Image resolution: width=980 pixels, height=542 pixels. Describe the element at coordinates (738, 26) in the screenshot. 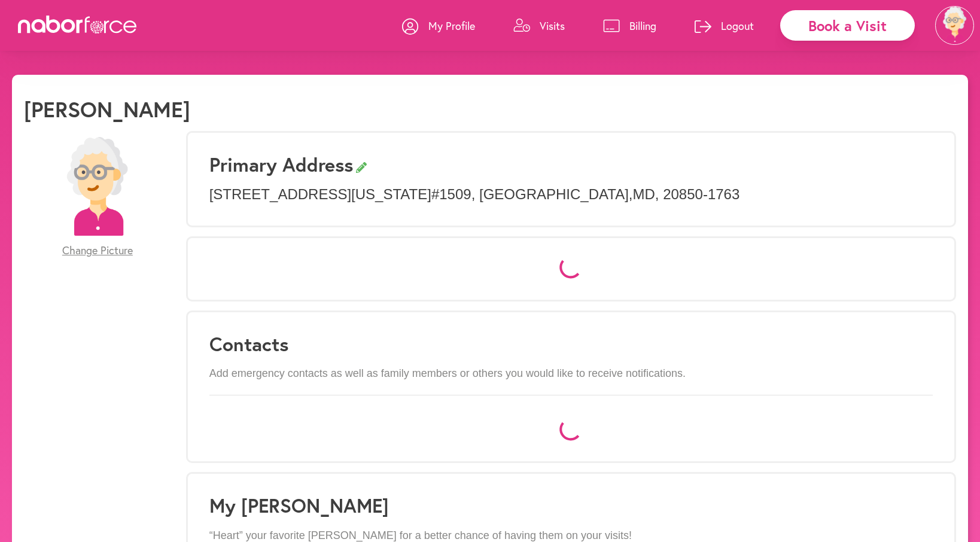

I see `p: Logout` at that location.